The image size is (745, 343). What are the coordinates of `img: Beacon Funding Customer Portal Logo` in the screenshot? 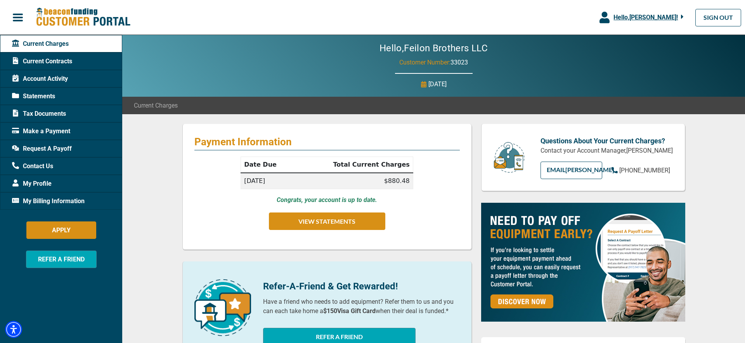 It's located at (83, 17).